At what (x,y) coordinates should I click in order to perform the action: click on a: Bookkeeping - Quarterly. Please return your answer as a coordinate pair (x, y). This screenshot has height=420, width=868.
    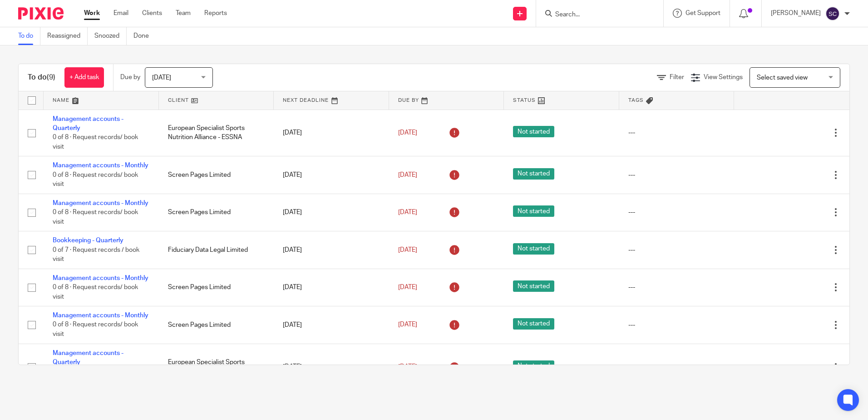
    Looking at the image, I should click on (88, 240).